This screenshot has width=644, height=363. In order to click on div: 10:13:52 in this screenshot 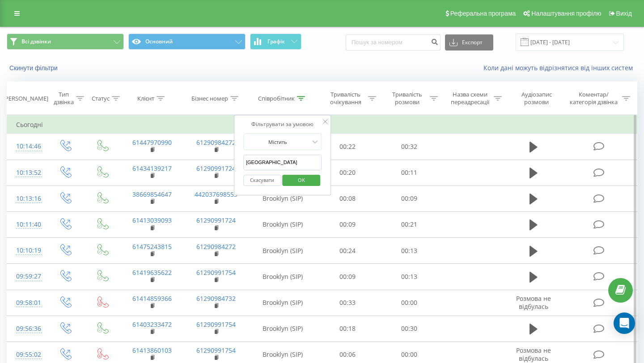, I will do `click(27, 173)`.